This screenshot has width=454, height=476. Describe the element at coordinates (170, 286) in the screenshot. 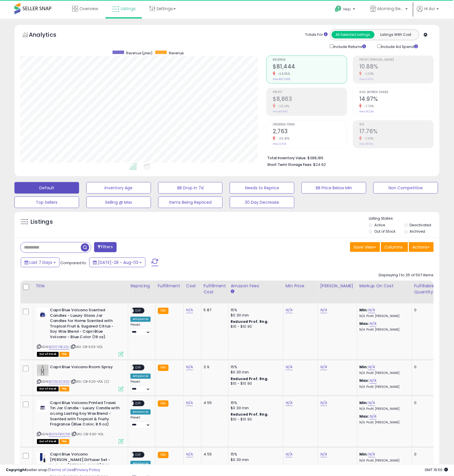

I see `div: Fulfillment` at that location.